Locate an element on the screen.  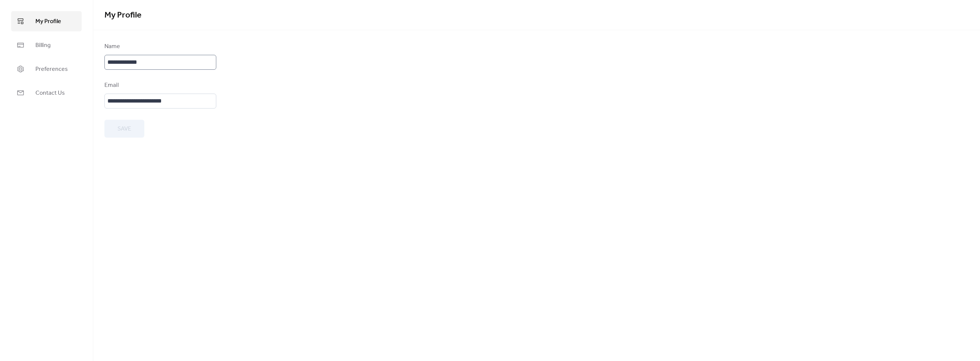
span: Preferences is located at coordinates (52, 69).